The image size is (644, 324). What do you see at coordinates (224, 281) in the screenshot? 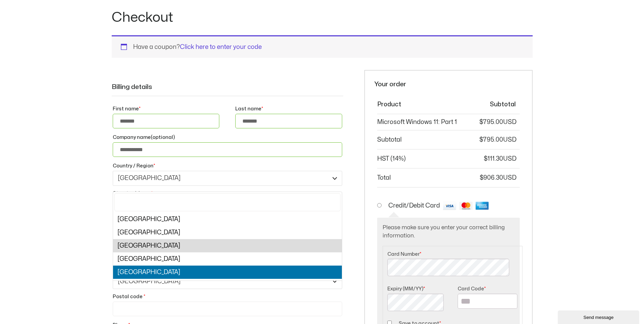
I see `span: Nova Scotia` at bounding box center [224, 281].